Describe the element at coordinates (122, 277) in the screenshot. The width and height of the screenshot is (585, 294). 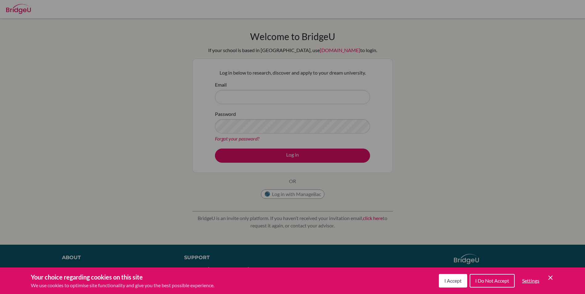
I see `h3: Your choice regarding cookies on this site` at that location.